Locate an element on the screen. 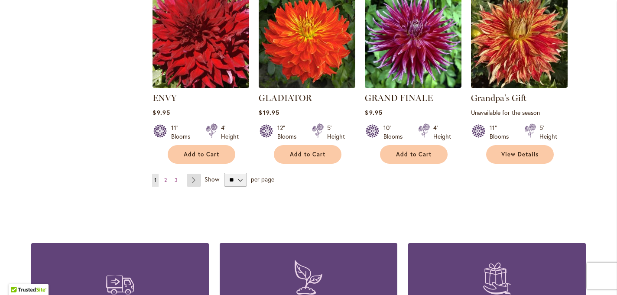  a: Grand Finale is located at coordinates (413, 85).